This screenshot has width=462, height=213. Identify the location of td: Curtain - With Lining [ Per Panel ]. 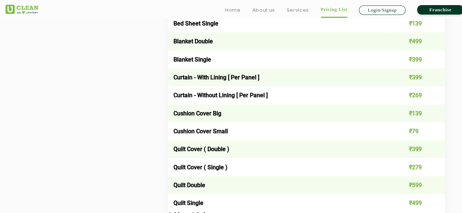
(278, 77).